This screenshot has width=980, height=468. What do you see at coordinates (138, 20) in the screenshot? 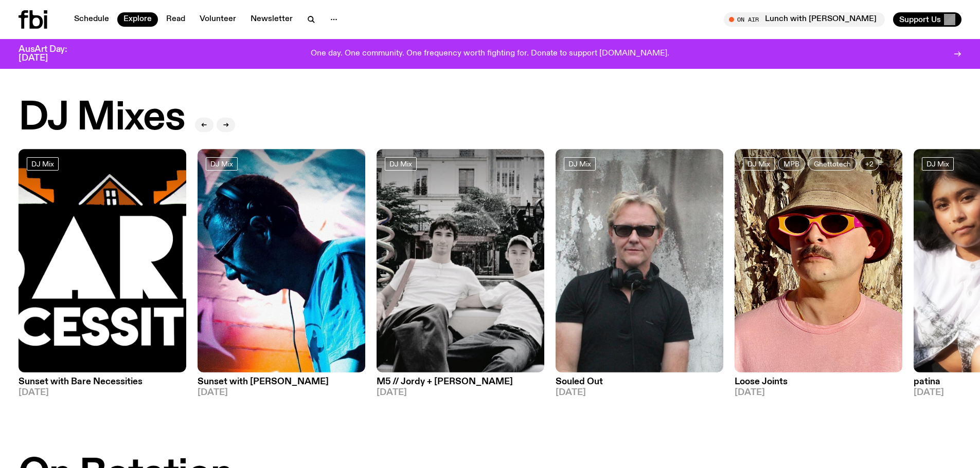
I see `a: Explore` at bounding box center [138, 20].